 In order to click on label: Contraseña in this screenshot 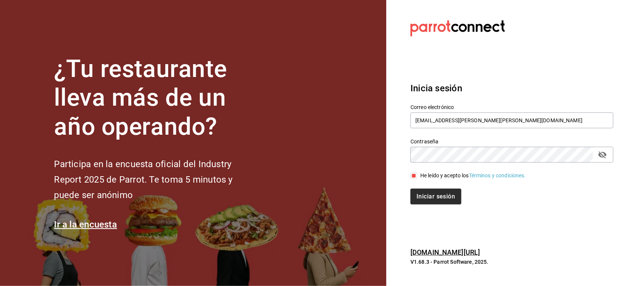, I will do `click(512, 141)`.